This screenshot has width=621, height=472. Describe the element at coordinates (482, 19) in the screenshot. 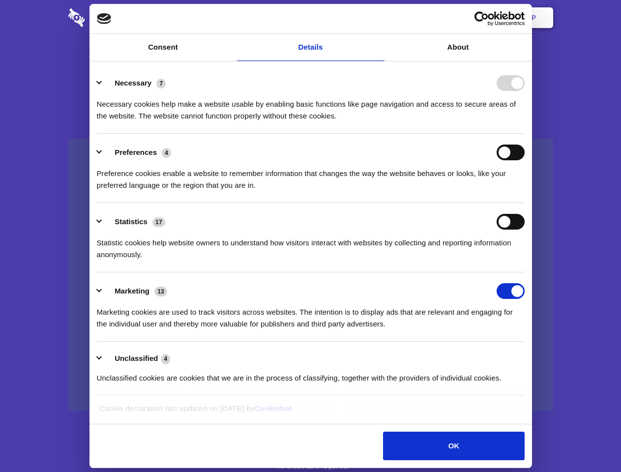

I see `a: Usercentrics Cookiebot - opens in a new window` at that location.